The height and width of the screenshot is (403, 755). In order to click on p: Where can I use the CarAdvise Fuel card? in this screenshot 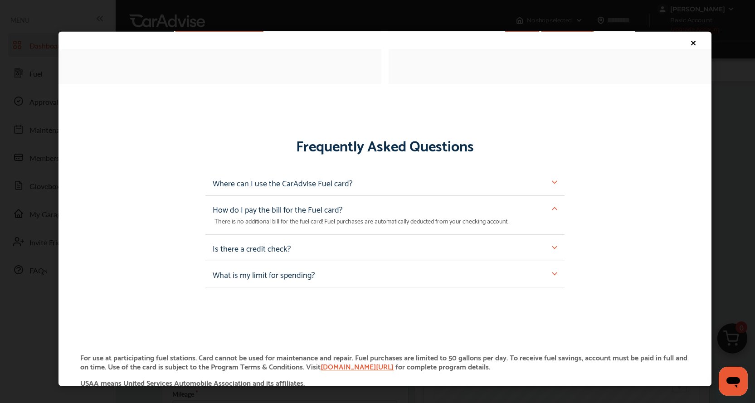, I will do `click(283, 182)`.